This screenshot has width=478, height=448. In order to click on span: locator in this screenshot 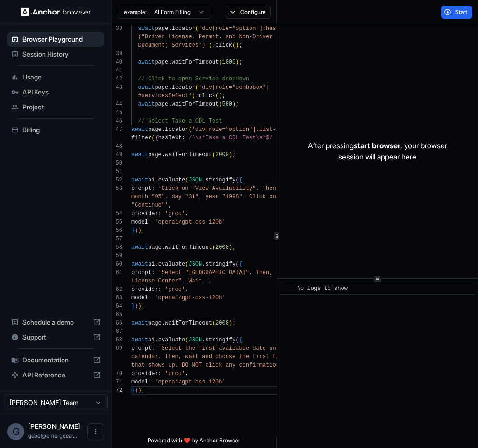, I will do `click(183, 29)`.